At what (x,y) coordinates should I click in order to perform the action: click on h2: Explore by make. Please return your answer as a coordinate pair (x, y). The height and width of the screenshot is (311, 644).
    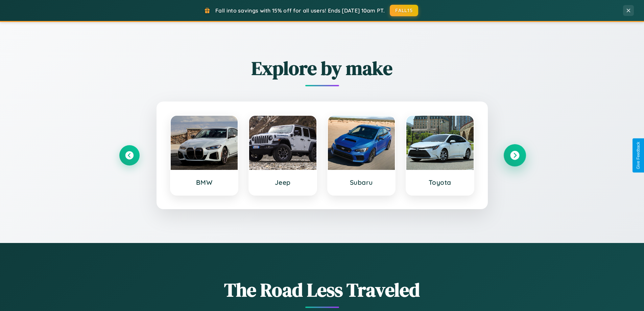
    Looking at the image, I should click on (322, 68).